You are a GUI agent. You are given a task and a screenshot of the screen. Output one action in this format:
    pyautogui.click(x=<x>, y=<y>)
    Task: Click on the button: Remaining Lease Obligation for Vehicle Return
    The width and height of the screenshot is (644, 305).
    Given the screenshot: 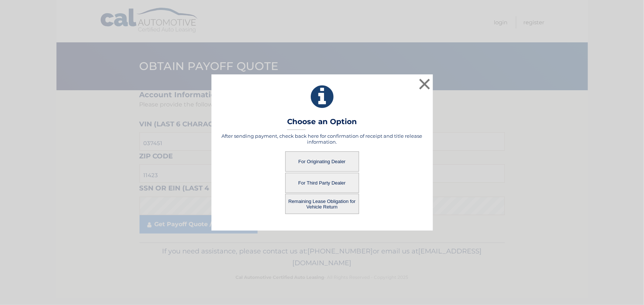 What is the action you would take?
    pyautogui.click(x=322, y=204)
    